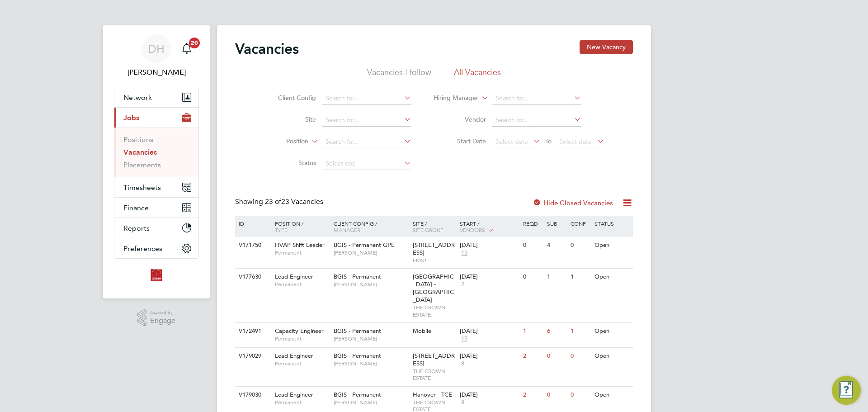 This screenshot has width=868, height=412. I want to click on div: Showing, so click(280, 202).